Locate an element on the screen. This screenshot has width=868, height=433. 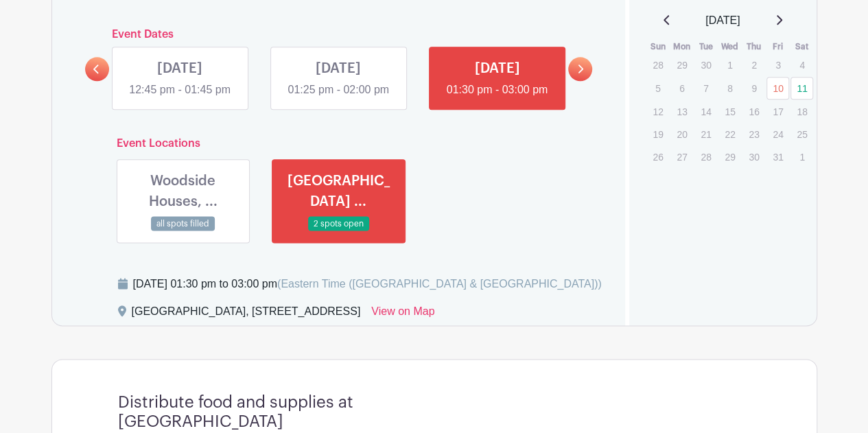
h6: Event Dates is located at coordinates (339, 34).